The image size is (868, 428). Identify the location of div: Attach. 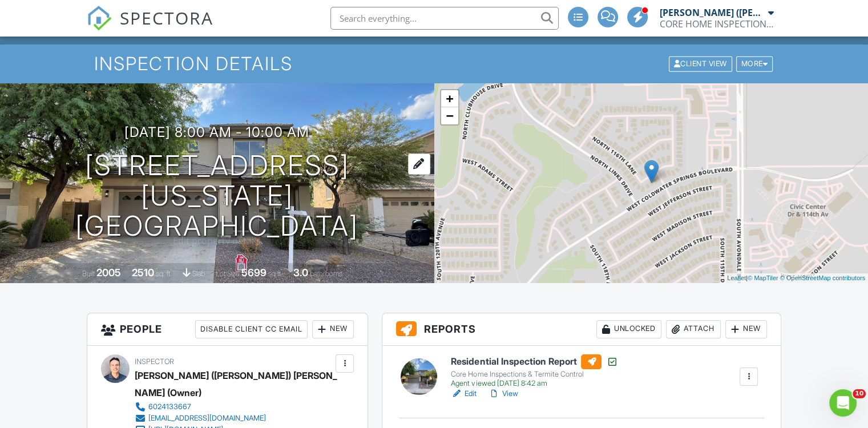
(693, 330).